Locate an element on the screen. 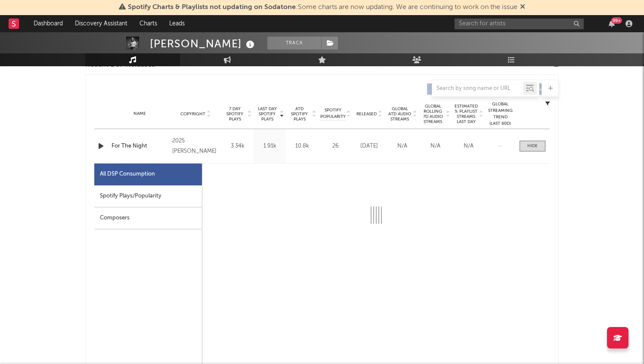 The image size is (644, 364). span: Spotify Popularity is located at coordinates (333, 113).